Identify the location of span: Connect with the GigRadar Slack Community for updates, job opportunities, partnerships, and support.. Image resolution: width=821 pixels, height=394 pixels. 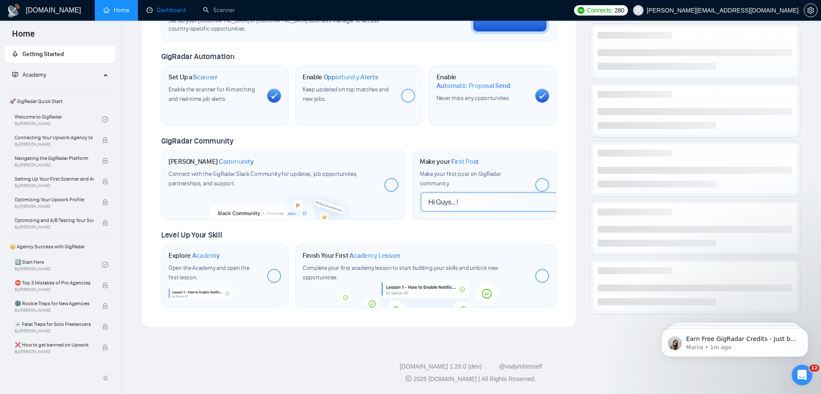
(263, 178).